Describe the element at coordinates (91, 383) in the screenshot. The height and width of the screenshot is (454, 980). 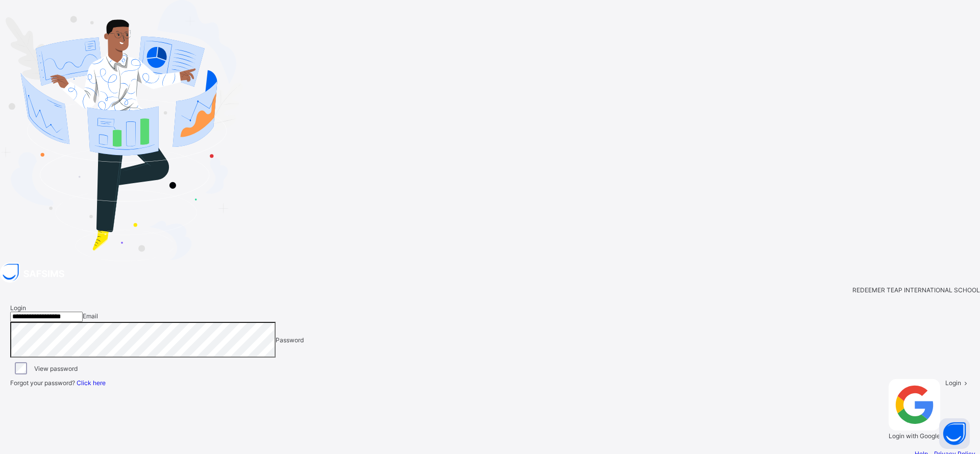
I see `span: Click here` at that location.